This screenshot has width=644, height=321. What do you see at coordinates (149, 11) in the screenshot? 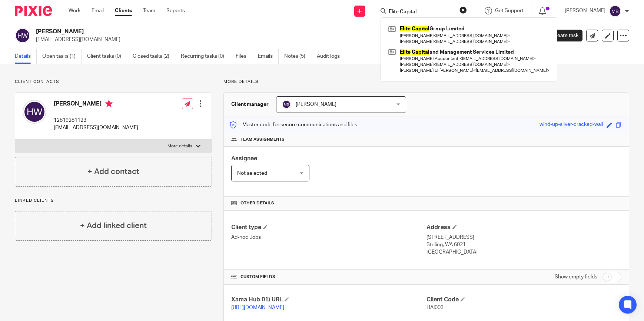
I see `a: Team` at bounding box center [149, 11].